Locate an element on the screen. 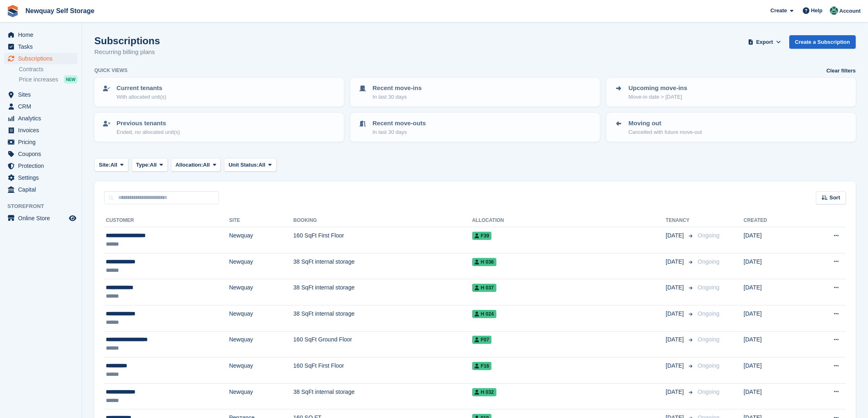  p: Moving out is located at coordinates (665, 123).